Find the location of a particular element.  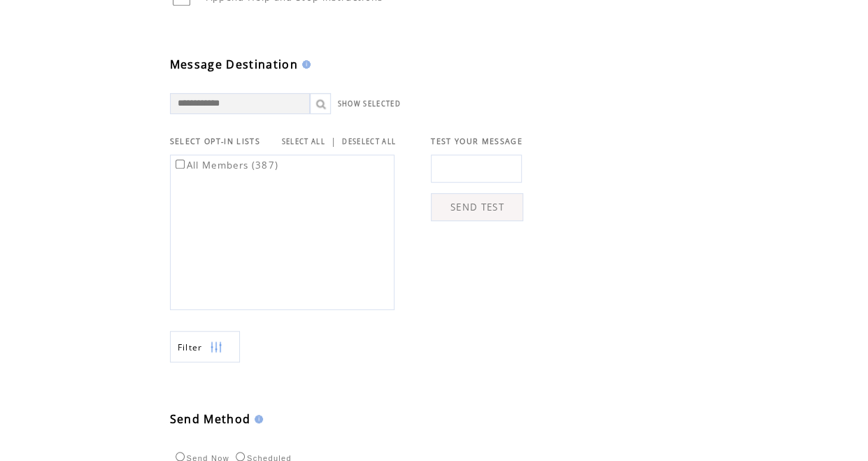

input: All Members (387) is located at coordinates (180, 163).